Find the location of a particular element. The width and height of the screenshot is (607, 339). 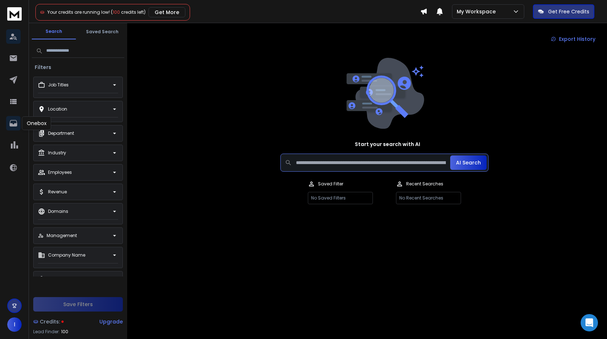

p: Lead Finder: is located at coordinates (46, 331).